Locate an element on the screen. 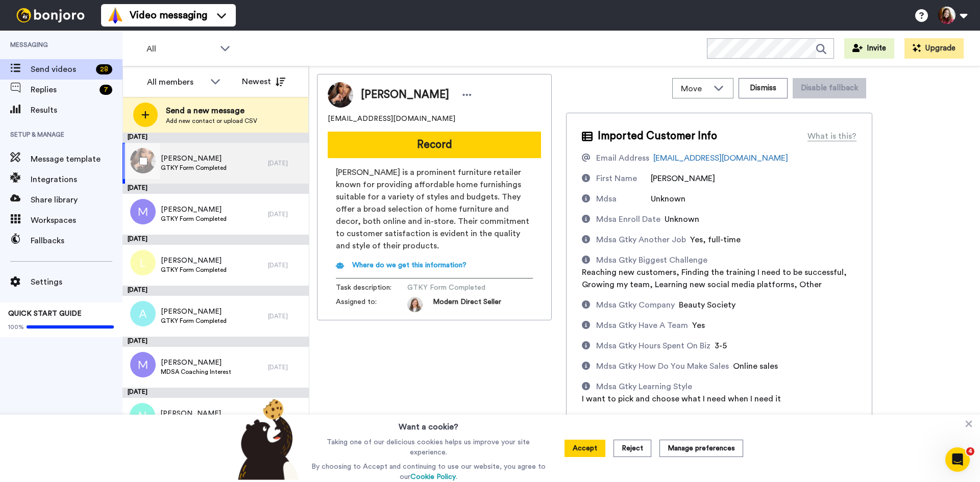 The image size is (980, 482). button: Dismiss is located at coordinates (763, 88).